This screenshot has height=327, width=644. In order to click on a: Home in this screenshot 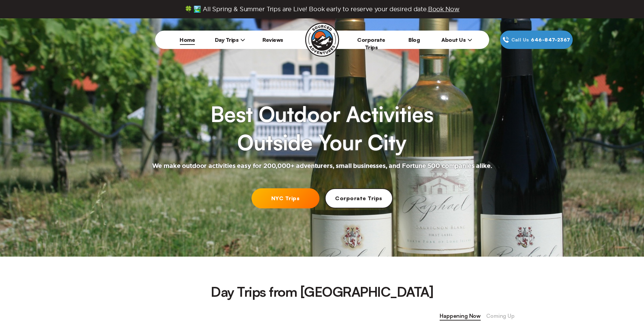, I will do `click(187, 40)`.